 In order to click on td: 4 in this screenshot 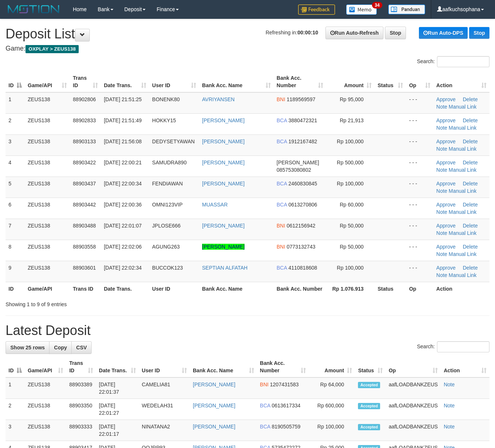, I will do `click(15, 166)`.